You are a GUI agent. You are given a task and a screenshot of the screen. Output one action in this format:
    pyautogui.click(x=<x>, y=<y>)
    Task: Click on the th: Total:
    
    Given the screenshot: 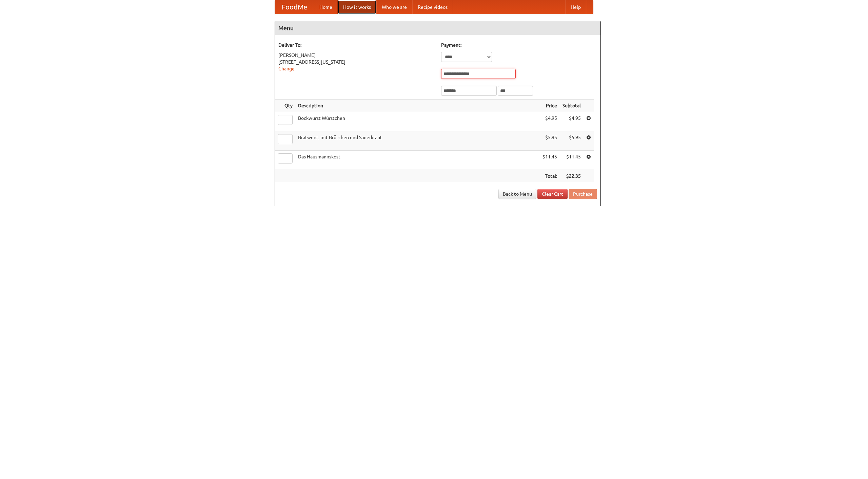 What is the action you would take?
    pyautogui.click(x=549, y=176)
    